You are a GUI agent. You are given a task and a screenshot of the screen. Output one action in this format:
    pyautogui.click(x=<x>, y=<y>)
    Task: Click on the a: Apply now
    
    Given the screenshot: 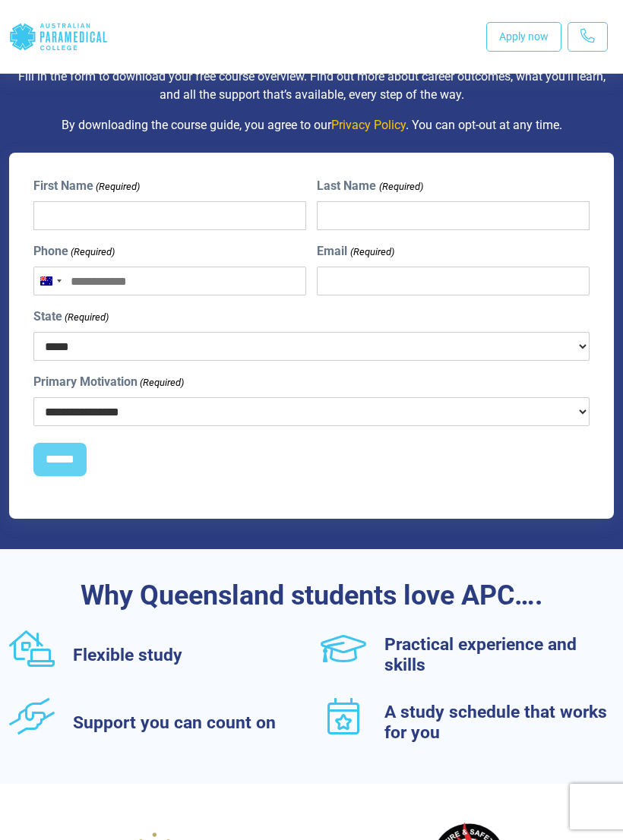 What is the action you would take?
    pyautogui.click(x=524, y=36)
    